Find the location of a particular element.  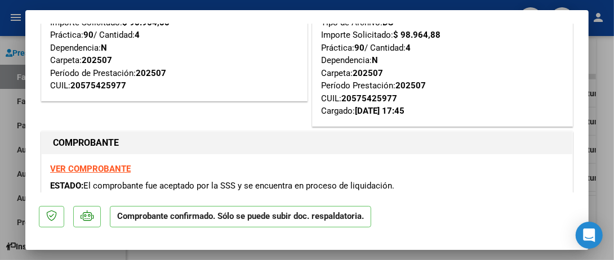

div: Tipo de Archivo: Importe Solicitado: Práctica: / Cantidad: Dependencia: Carpeta: Período Prestaci... is located at coordinates (442, 60).